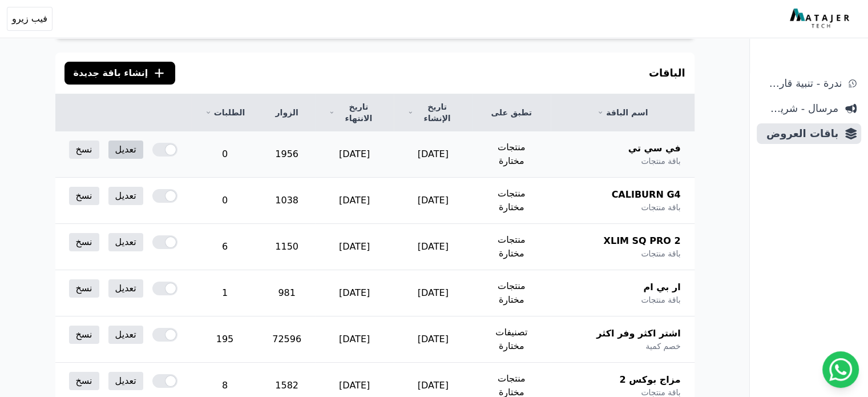  I want to click on span: في سي تي, so click(655, 149).